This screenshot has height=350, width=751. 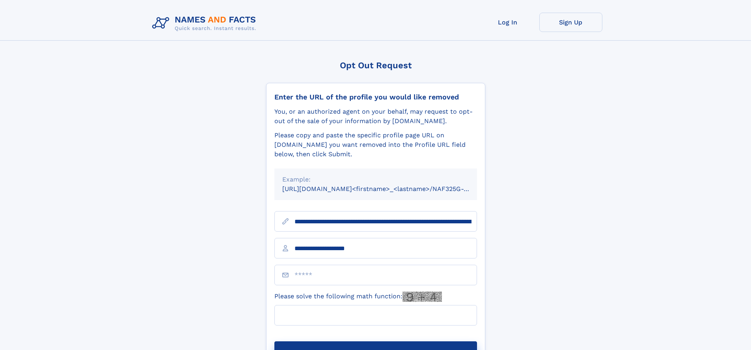 What do you see at coordinates (508, 22) in the screenshot?
I see `a: Log In` at bounding box center [508, 22].